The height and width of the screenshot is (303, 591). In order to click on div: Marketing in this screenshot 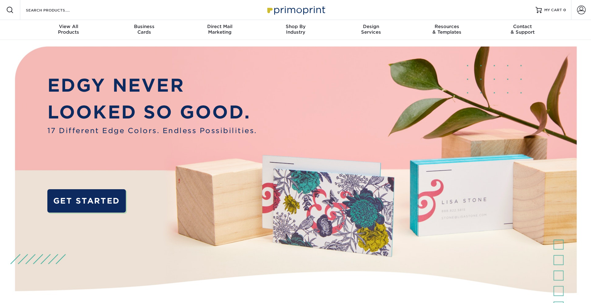, I will do `click(220, 29)`.